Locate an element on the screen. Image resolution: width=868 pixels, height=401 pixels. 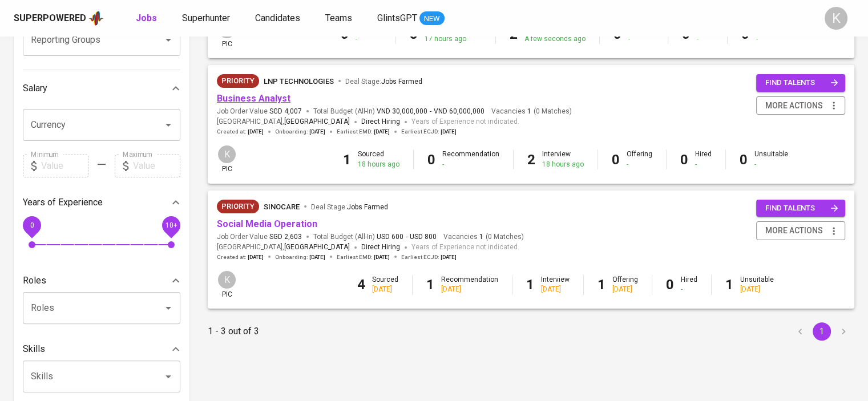
span: Vacancies ( 0 Matches ) is located at coordinates (483, 237).